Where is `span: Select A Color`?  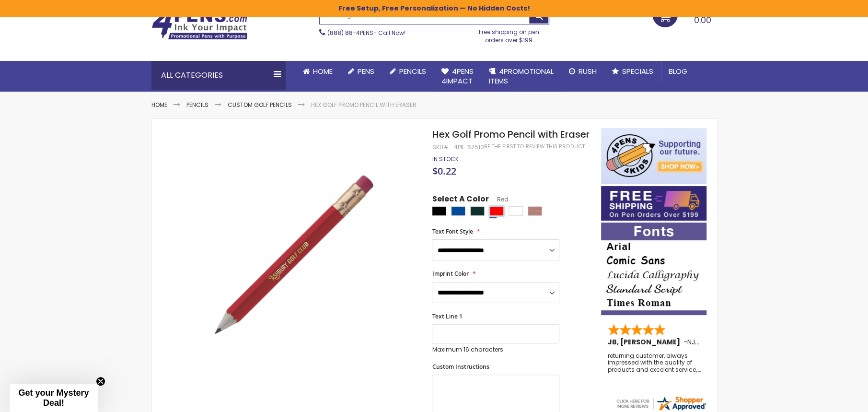
span: Select A Color is located at coordinates (460, 200).